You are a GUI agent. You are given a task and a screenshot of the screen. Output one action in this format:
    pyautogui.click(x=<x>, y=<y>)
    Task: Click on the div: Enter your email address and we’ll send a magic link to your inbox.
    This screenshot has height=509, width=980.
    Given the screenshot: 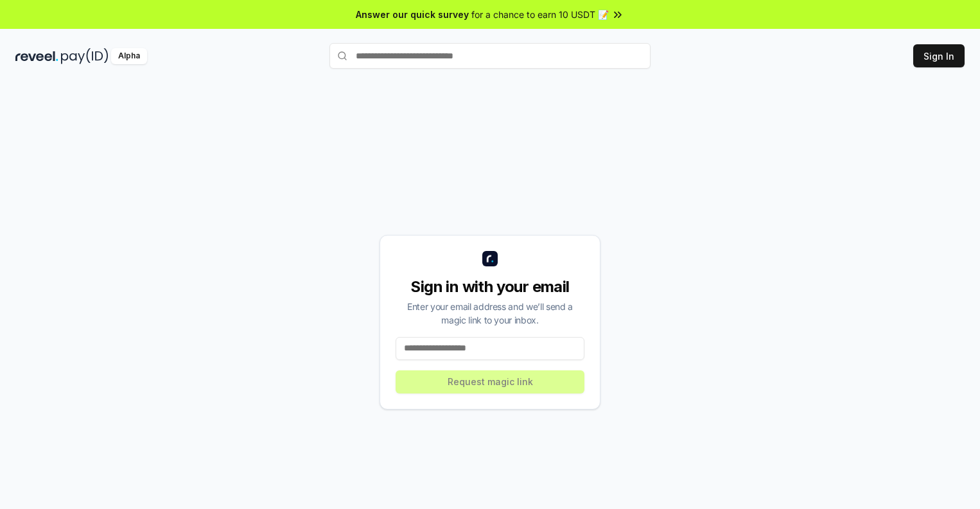 What is the action you would take?
    pyautogui.click(x=490, y=314)
    